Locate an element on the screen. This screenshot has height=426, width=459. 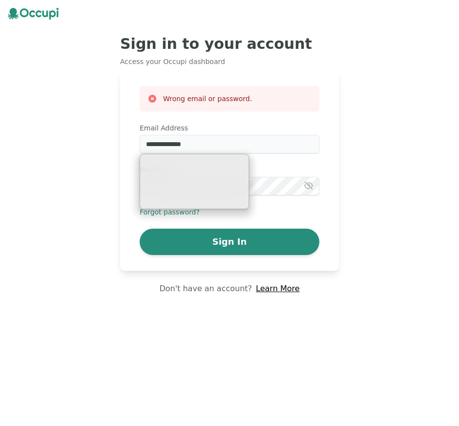
button: Sign In is located at coordinates (230, 242).